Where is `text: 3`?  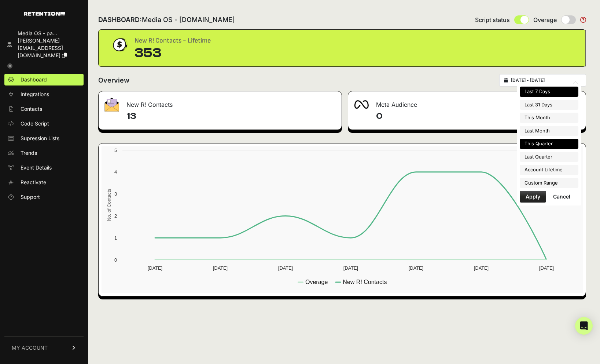 text: 3 is located at coordinates (116, 193).